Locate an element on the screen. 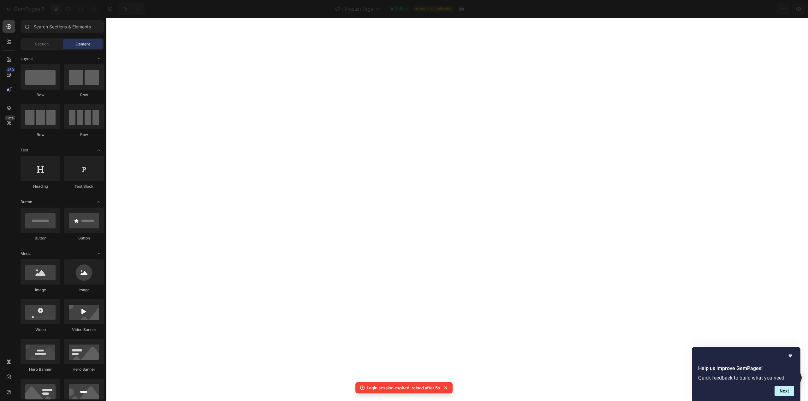 The width and height of the screenshot is (808, 401). div: Beta is located at coordinates (10, 118).